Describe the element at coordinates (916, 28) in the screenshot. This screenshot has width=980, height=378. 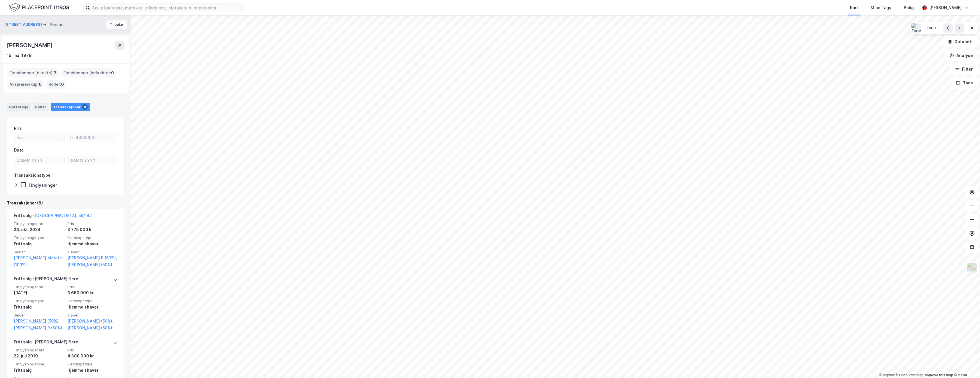
I see `img: Forus` at that location.